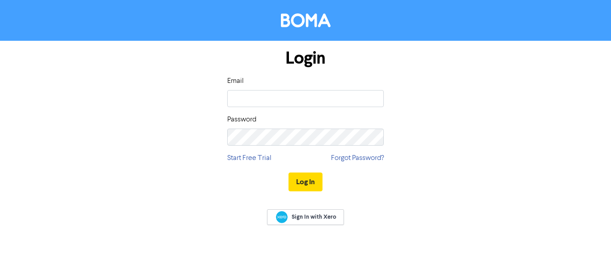 The height and width of the screenshot is (272, 611). Describe the element at coordinates (306, 58) in the screenshot. I see `h1: Login` at that location.